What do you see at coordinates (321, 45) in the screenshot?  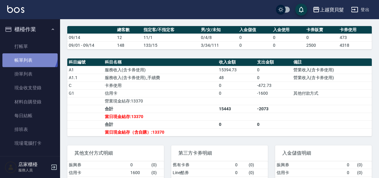 I see `td: 2500` at bounding box center [321, 45].